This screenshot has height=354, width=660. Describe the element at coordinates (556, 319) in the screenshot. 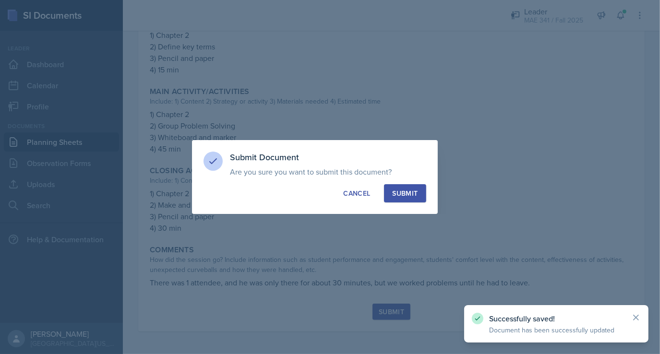

I see `p: Successfully saved!` at that location.